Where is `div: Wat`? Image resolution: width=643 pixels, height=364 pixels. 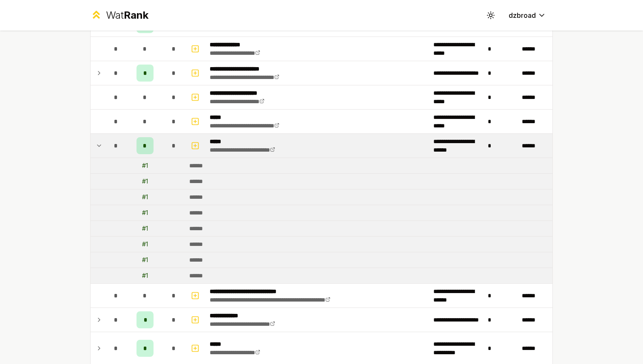
div: Wat is located at coordinates (128, 15).